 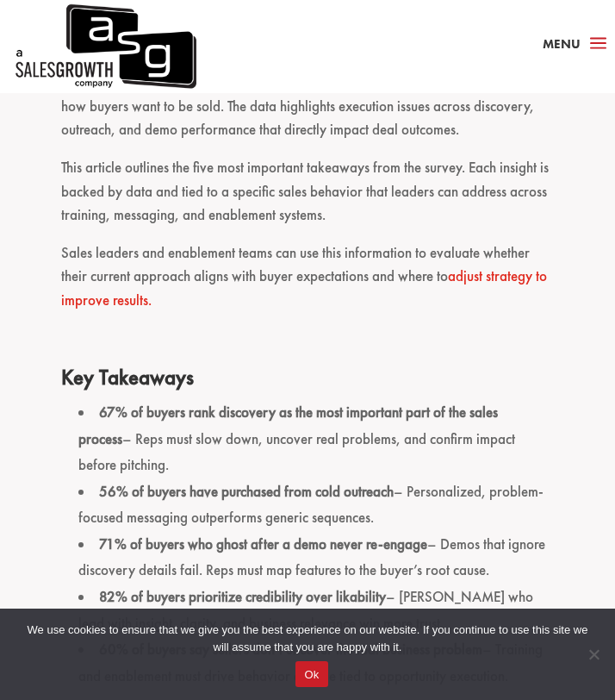 What do you see at coordinates (594, 655) in the screenshot?
I see `span: No` at bounding box center [594, 655].